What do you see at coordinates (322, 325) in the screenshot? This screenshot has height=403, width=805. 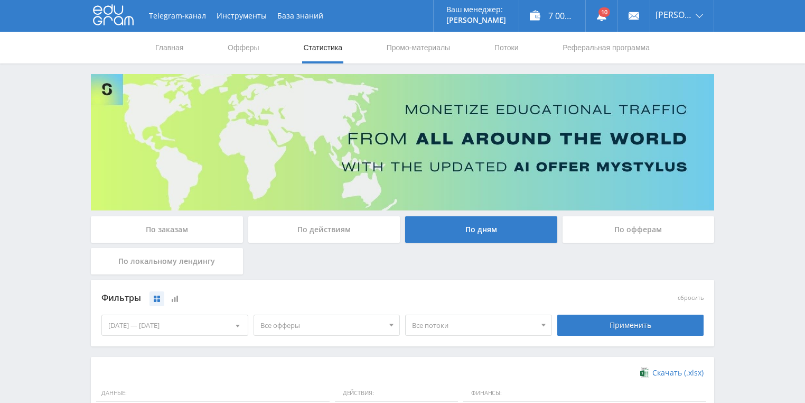 I see `span: Все офферы` at bounding box center [322, 325].